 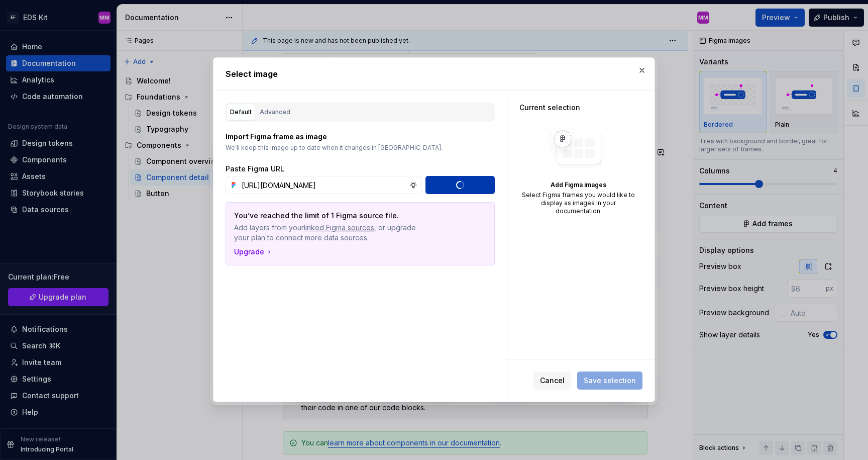 I want to click on div: Select Figma frames you would like to display as images in your documentation., so click(x=578, y=203).